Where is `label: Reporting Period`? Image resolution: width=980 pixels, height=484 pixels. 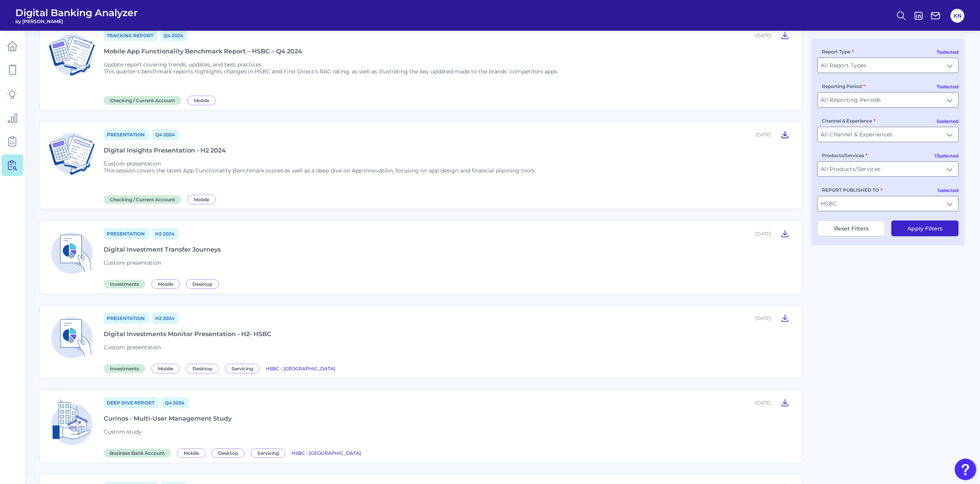
label: Reporting Period is located at coordinates (843, 86).